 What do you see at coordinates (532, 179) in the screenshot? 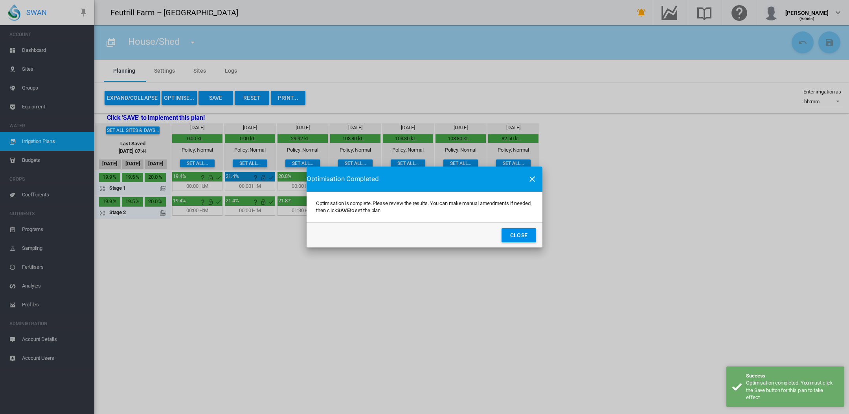
I see `button: icon-close` at bounding box center [532, 179].